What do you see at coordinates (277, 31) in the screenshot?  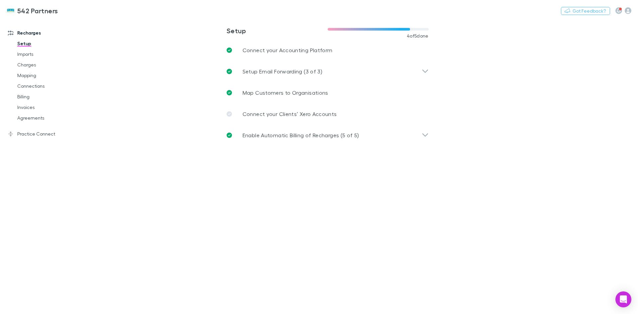 I see `h3: Setup` at bounding box center [277, 31].